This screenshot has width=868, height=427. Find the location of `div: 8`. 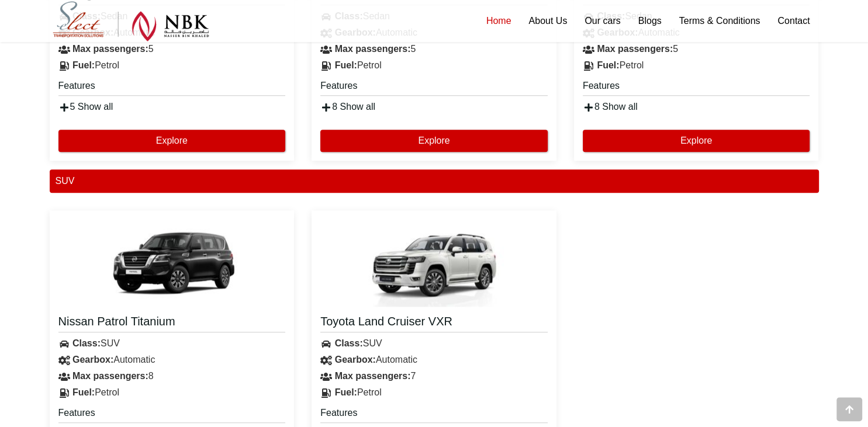

div: 8 is located at coordinates (172, 376).